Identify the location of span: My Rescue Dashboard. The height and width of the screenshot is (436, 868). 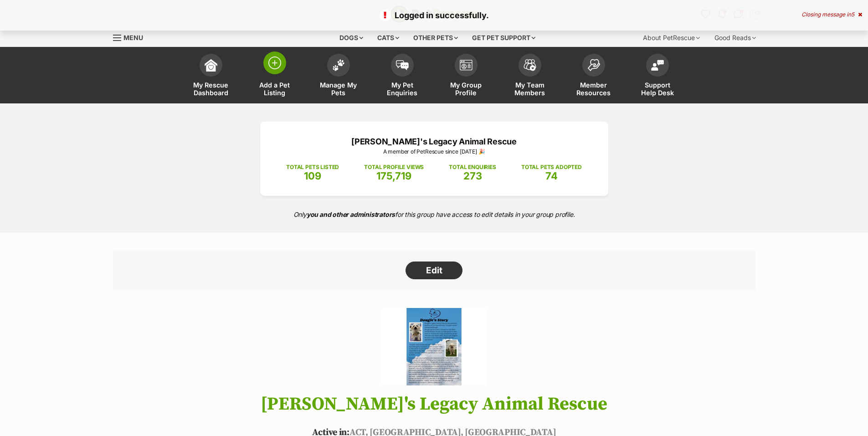
(211, 89).